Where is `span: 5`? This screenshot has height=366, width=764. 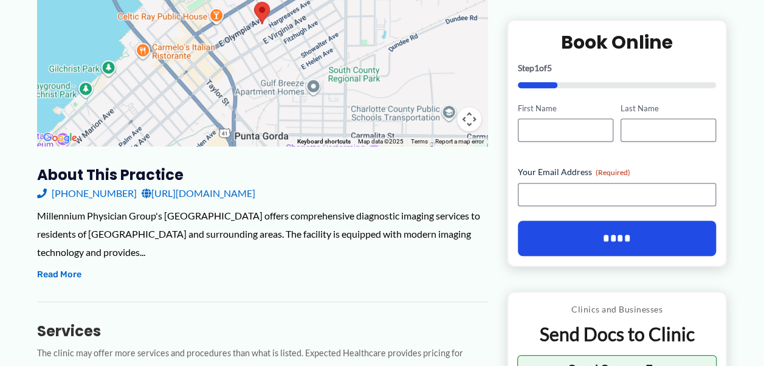 span: 5 is located at coordinates (549, 67).